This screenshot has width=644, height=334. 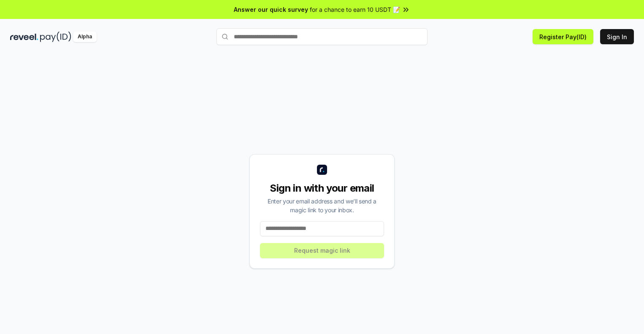 I want to click on div: Alpha, so click(x=85, y=37).